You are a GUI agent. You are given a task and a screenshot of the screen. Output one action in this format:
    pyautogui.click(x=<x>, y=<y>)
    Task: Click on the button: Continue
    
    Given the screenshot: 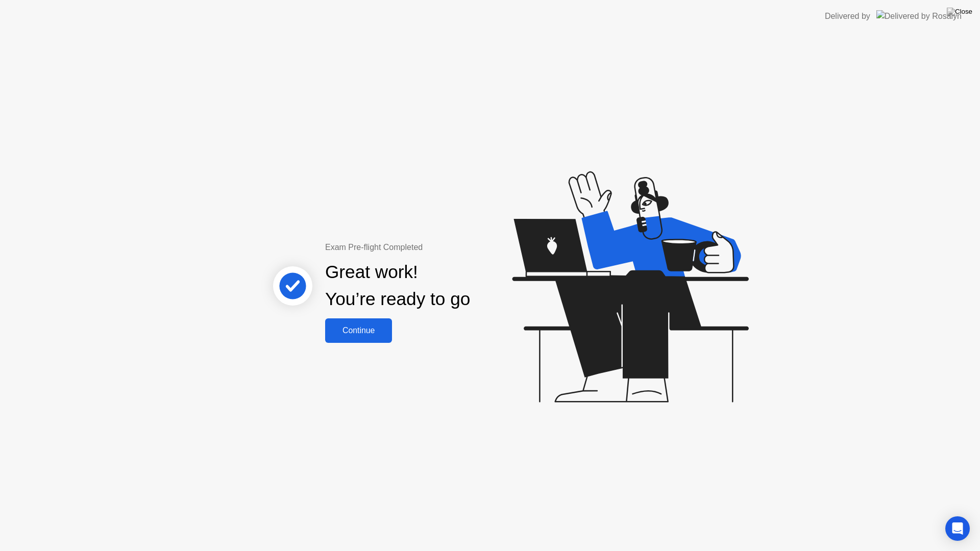 What is the action you would take?
    pyautogui.click(x=359, y=331)
    